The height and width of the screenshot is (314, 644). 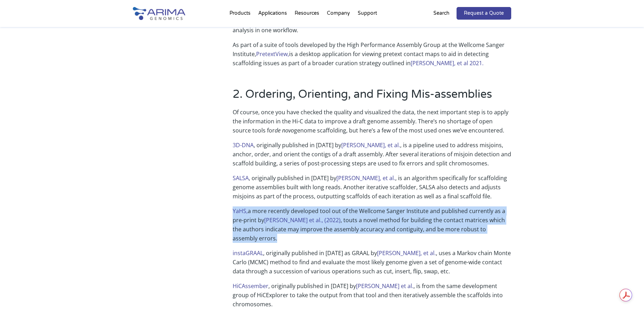 I want to click on a: instaGRAAL, so click(x=248, y=253).